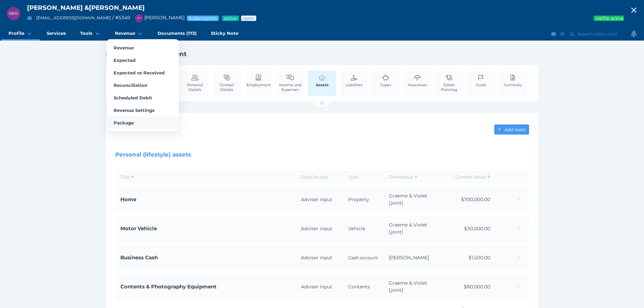 This screenshot has height=308, width=644. Describe the element at coordinates (359, 200) in the screenshot. I see `span: Property` at that location.